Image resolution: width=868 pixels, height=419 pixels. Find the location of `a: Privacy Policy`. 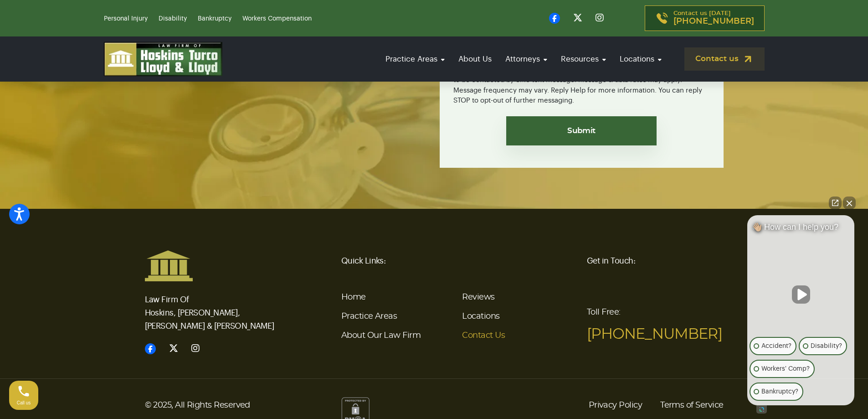

a: Privacy Policy is located at coordinates (615, 405).